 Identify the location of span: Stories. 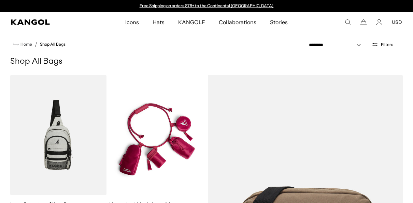
(279, 22).